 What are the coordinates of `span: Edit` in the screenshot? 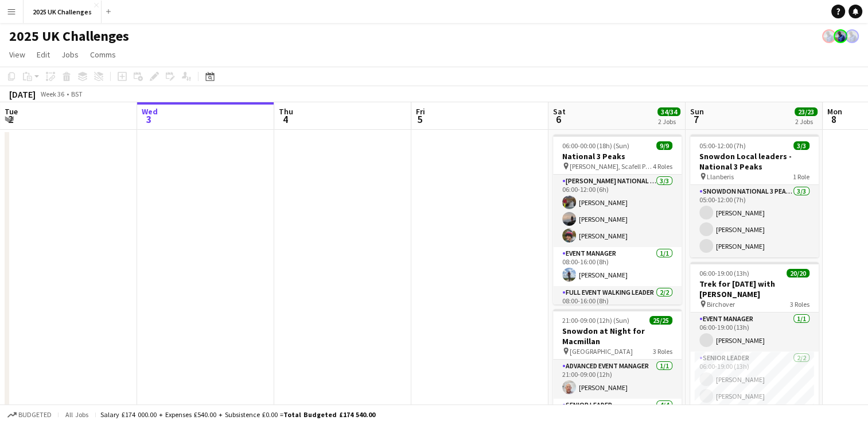 It's located at (43, 55).